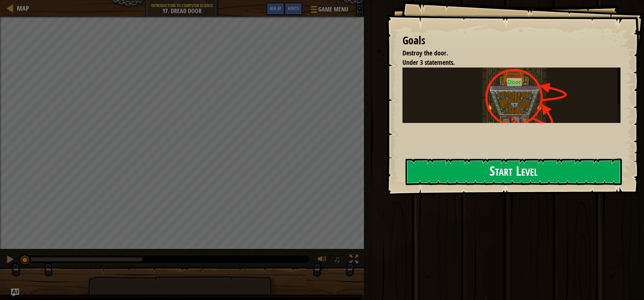 This screenshot has width=644, height=300. I want to click on button: Adjust volume, so click(322, 260).